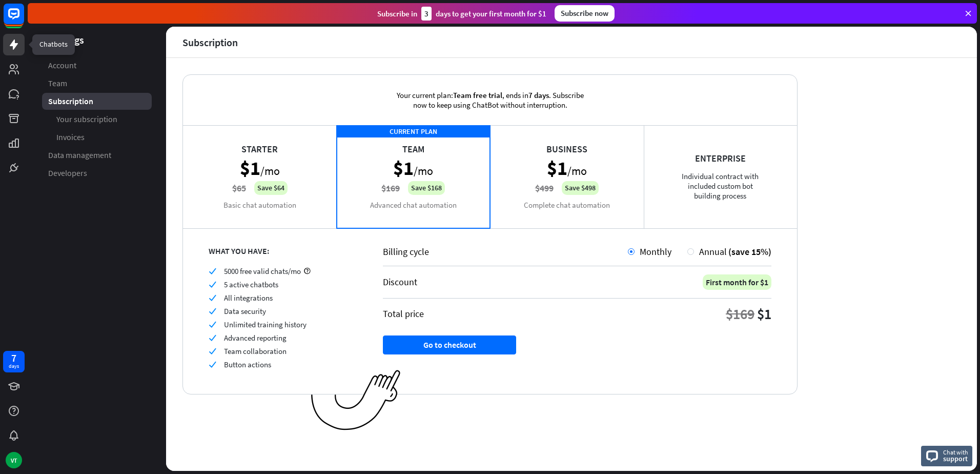  What do you see at coordinates (656, 251) in the screenshot?
I see `span: Monthly` at bounding box center [656, 251].